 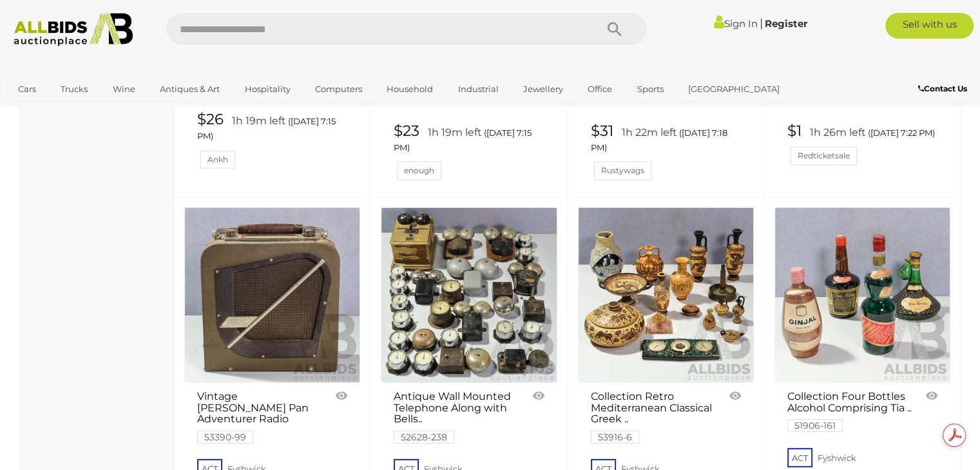 I want to click on a: Office, so click(x=600, y=89).